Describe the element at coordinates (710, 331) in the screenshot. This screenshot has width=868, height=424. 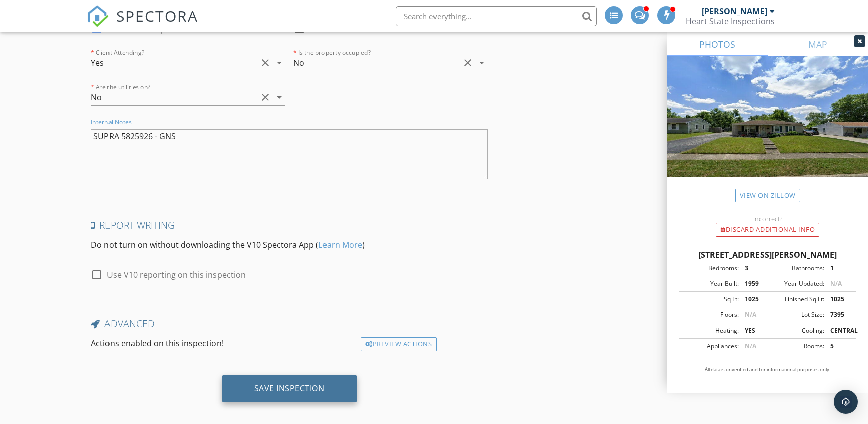
I see `div: Heating:` at that location.